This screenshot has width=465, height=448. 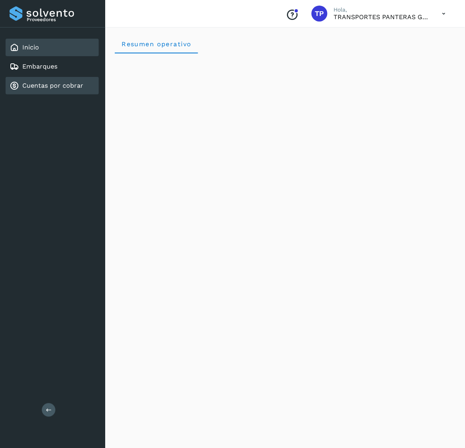 What do you see at coordinates (52, 47) in the screenshot?
I see `div: Inicio` at bounding box center [52, 47].